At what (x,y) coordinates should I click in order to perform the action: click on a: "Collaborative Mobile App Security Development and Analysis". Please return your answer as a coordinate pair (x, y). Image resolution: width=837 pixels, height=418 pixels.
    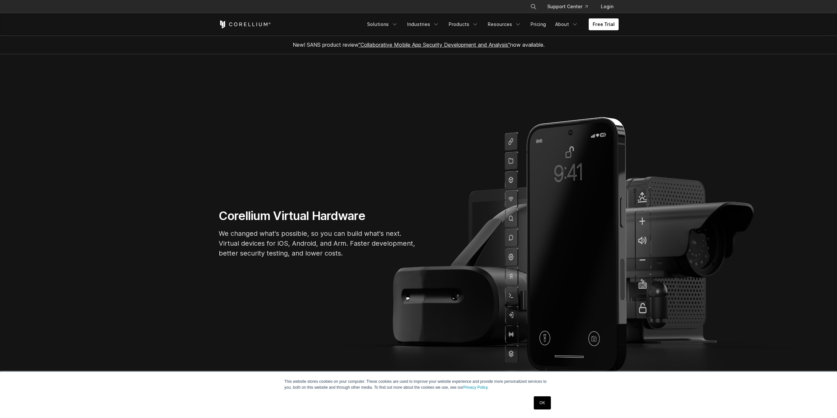
    Looking at the image, I should click on (434, 45).